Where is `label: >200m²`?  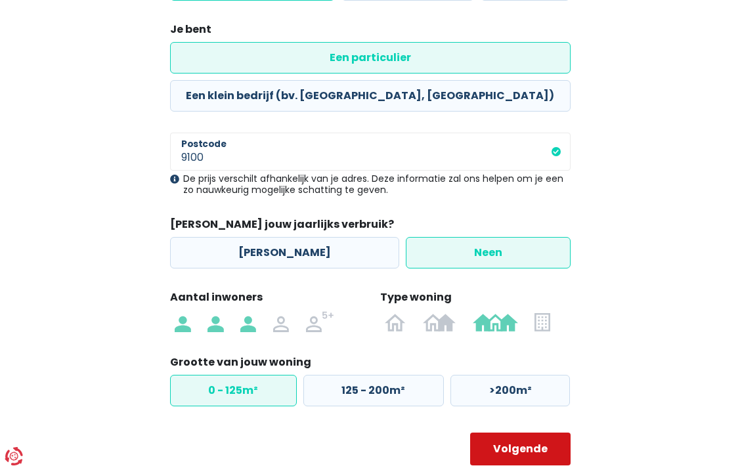 label: >200m² is located at coordinates (510, 390).